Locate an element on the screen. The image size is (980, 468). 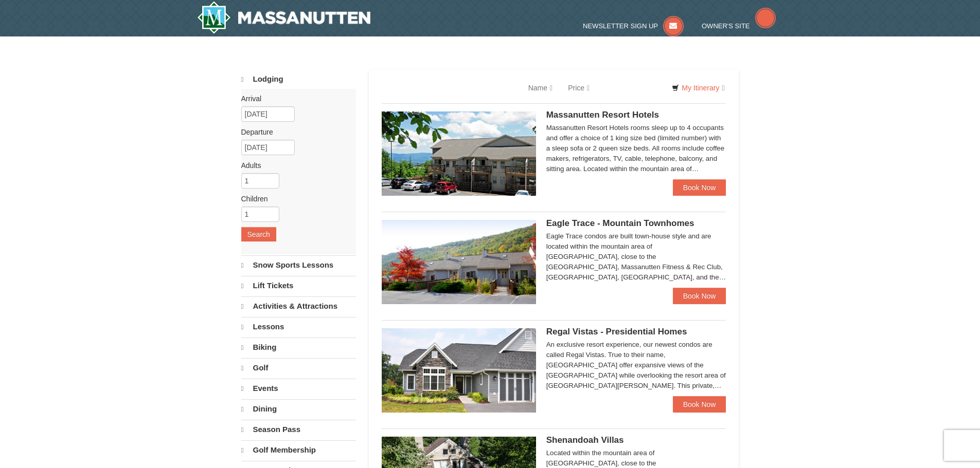
a: Massanutten Resort is located at coordinates (284, 18).